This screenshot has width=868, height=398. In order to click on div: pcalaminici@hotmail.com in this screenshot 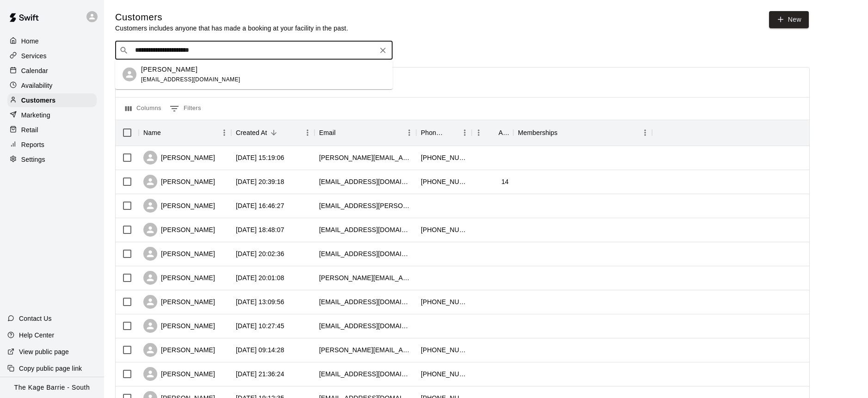, I will do `click(365, 374)`.